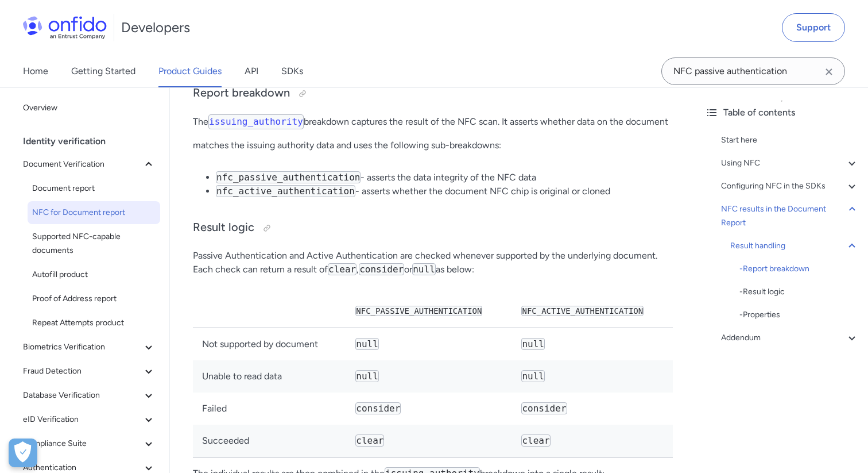  Describe the element at coordinates (93, 243) in the screenshot. I see `span: Supported NFC-capable documents` at that location.